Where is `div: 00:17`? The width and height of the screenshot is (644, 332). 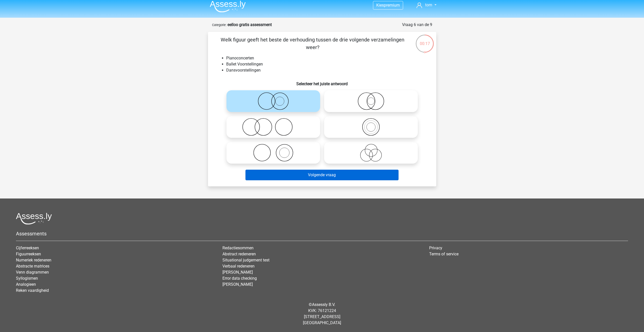 div: 00:17 is located at coordinates (425, 40).